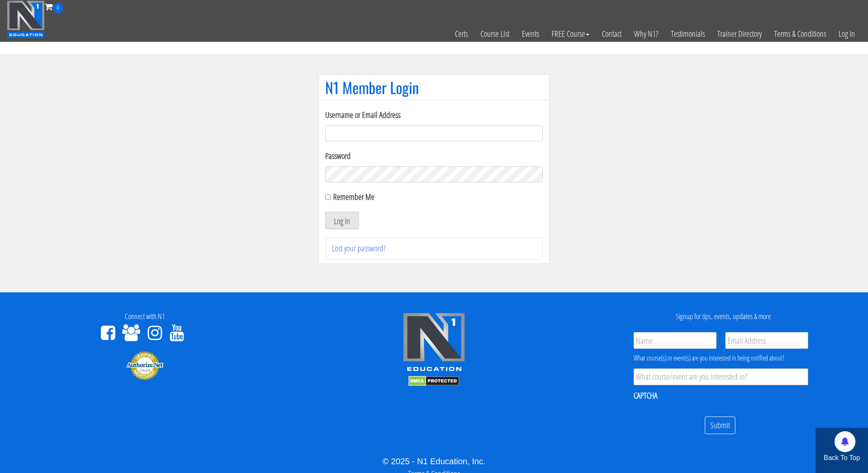 Image resolution: width=868 pixels, height=473 pixels. Describe the element at coordinates (434, 87) in the screenshot. I see `h1: N1 Member Login` at that location.